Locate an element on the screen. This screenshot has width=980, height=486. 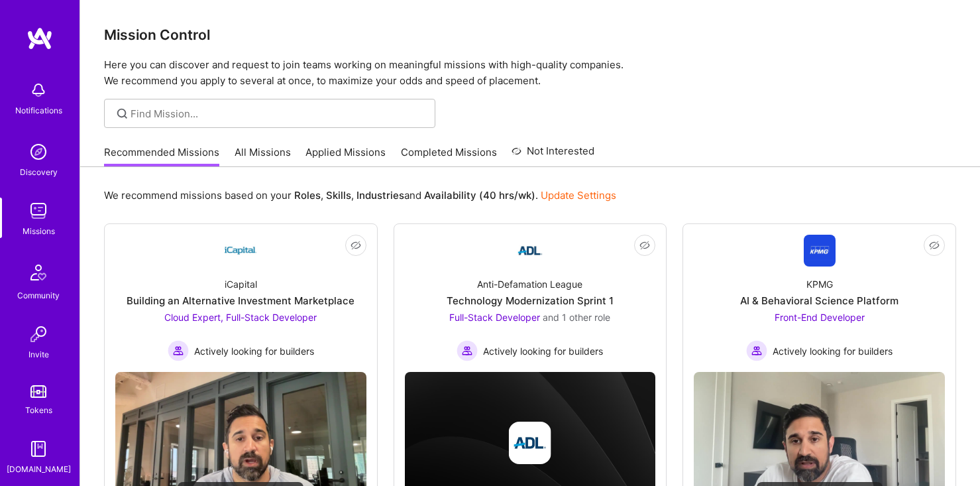
div: iCapital is located at coordinates (240, 283).